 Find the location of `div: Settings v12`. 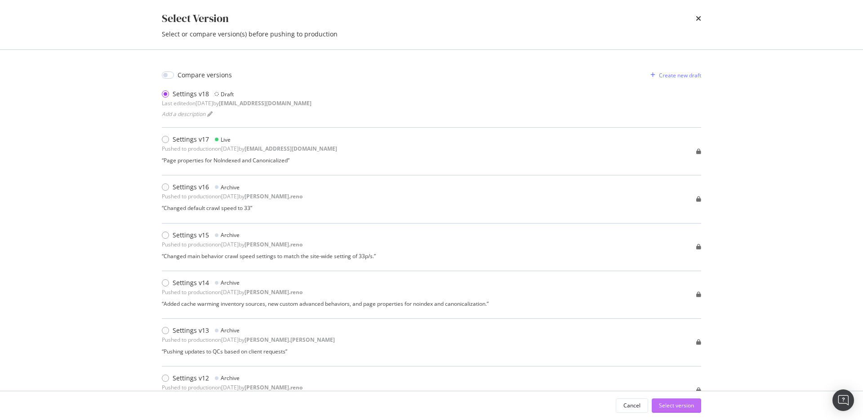

div: Settings v12 is located at coordinates (191, 378).